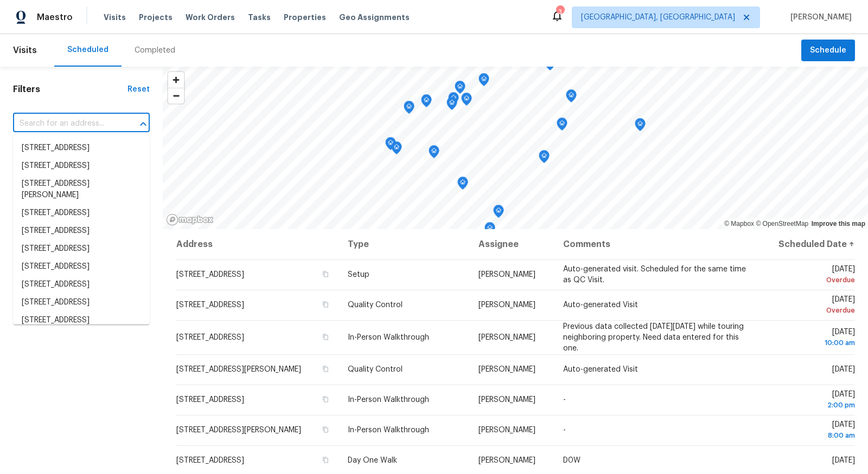 The height and width of the screenshot is (474, 868). I want to click on span: Projects, so click(156, 18).